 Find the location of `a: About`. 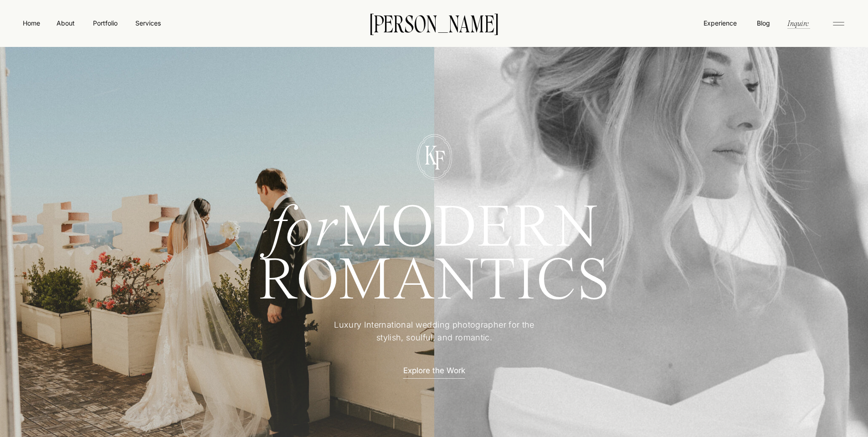

a: About is located at coordinates (65, 23).